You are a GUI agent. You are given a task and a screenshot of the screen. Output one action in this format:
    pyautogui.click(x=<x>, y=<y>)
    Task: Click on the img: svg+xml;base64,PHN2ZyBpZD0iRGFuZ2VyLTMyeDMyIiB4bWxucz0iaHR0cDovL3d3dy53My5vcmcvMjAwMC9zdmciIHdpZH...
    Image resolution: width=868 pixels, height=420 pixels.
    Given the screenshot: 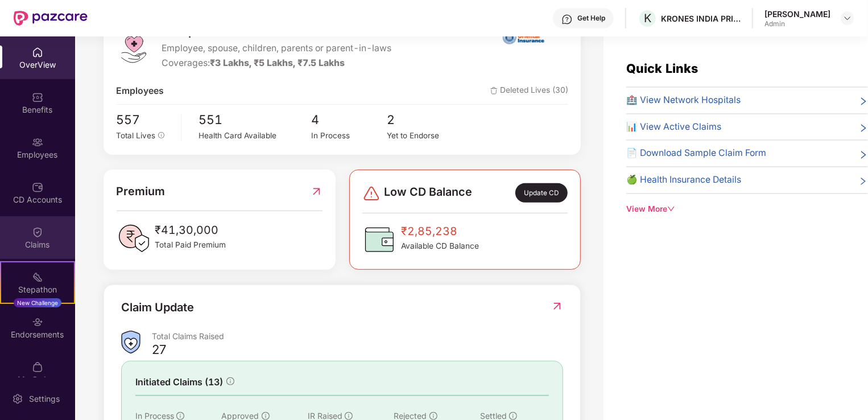 What is the action you would take?
    pyautogui.click(x=372, y=193)
    